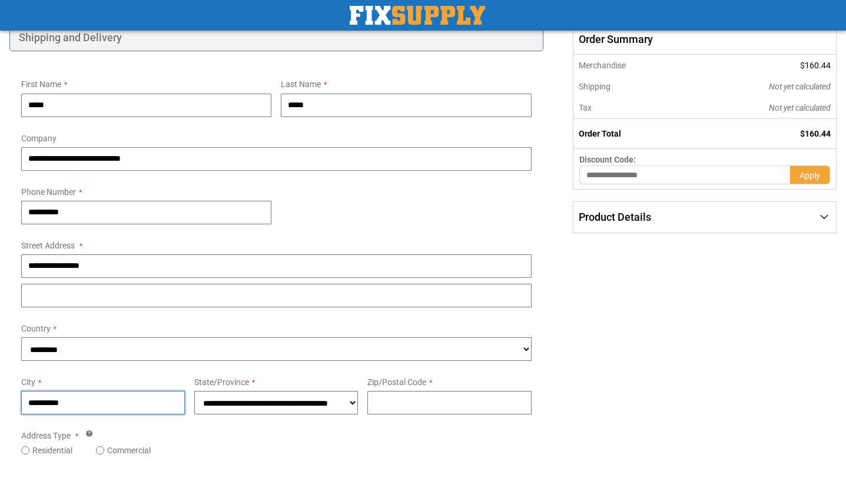 This screenshot has width=846, height=481. Describe the element at coordinates (600, 134) in the screenshot. I see `strong: Order Total` at that location.